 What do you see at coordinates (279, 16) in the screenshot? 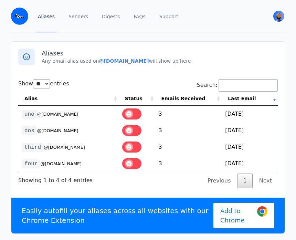
I see `img: larsdirth's Avatar` at bounding box center [279, 16].